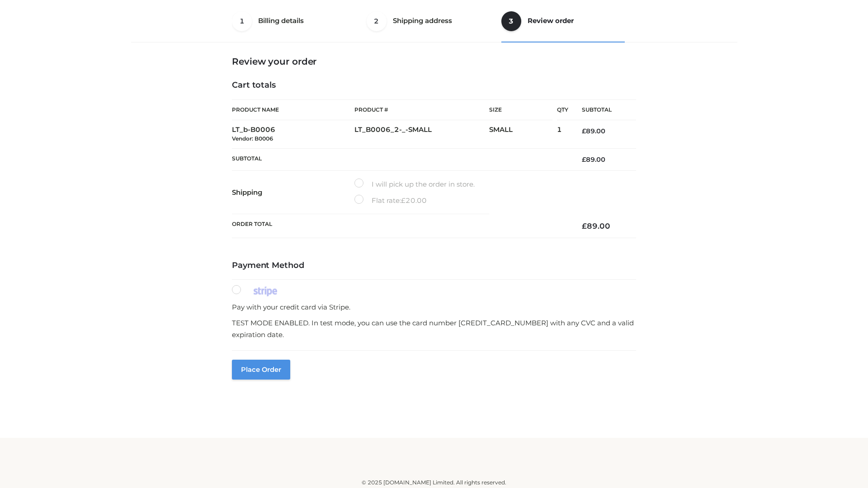  Describe the element at coordinates (414, 200) in the screenshot. I see `bdi: 20.00` at that location.